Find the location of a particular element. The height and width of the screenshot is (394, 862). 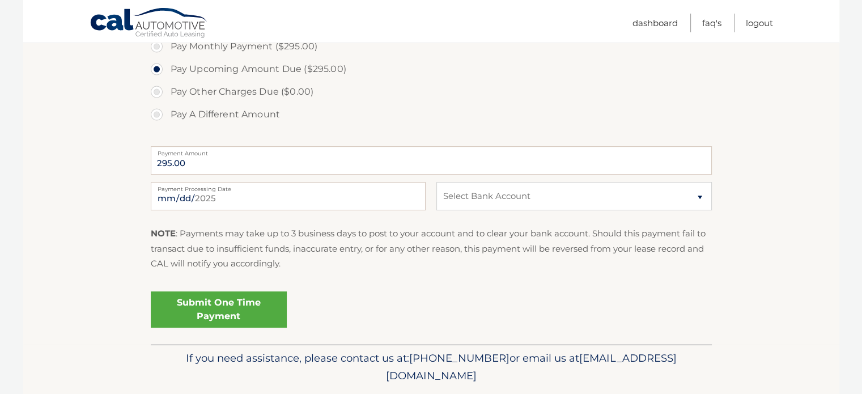

label: Pay Upcoming Amount Due ($295.00) is located at coordinates (431, 69).